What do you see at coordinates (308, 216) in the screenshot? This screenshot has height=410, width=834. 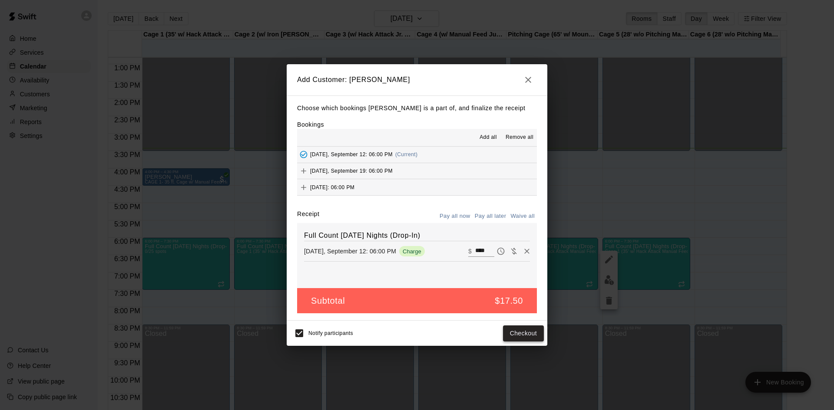 I see `label: Receipt` at bounding box center [308, 216].